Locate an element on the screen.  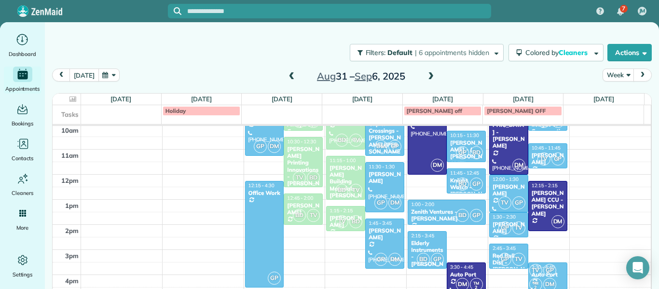
span: Bookings is located at coordinates (23, 124).